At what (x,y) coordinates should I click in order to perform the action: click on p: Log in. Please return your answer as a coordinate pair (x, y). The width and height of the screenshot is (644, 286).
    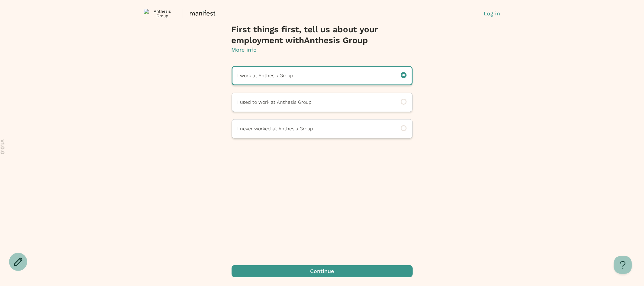
    Looking at the image, I should click on (492, 14).